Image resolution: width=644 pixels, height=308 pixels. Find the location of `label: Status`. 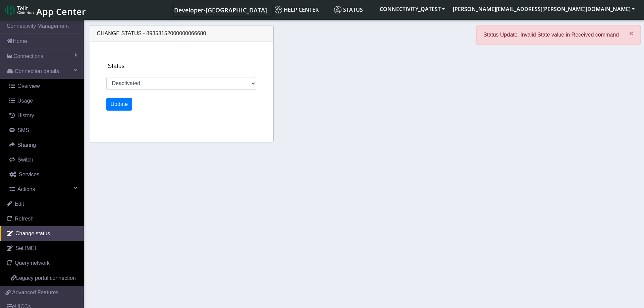

label: Status is located at coordinates (116, 66).